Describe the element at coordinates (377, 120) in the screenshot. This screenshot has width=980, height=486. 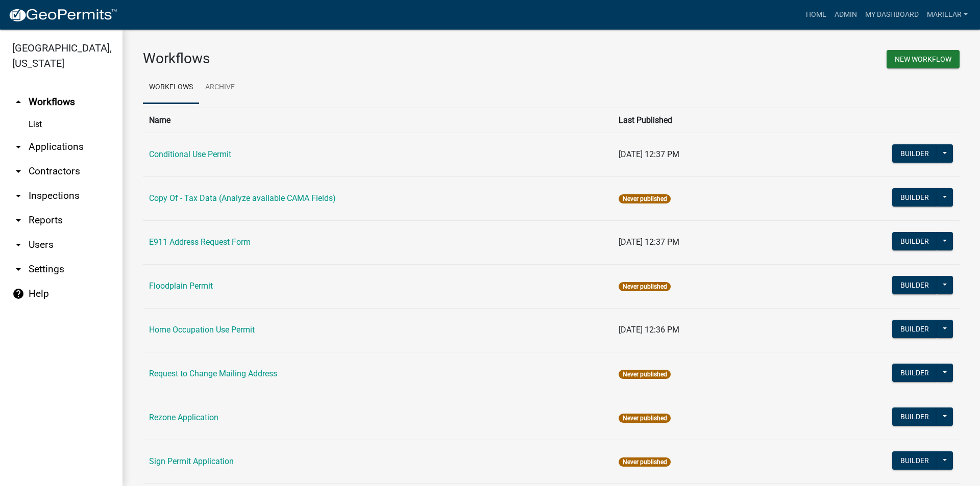
I see `th: Name` at that location.